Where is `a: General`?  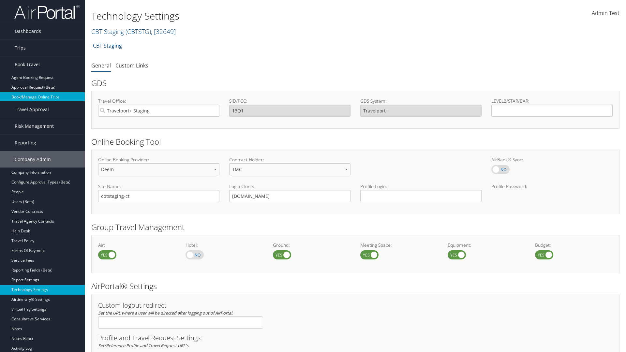 a: General is located at coordinates (101, 66).